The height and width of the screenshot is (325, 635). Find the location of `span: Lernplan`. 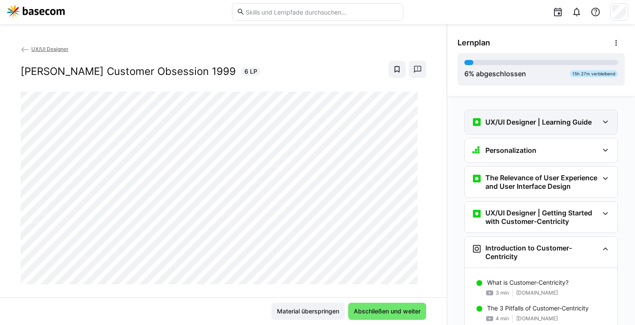

span: Lernplan is located at coordinates (474, 43).